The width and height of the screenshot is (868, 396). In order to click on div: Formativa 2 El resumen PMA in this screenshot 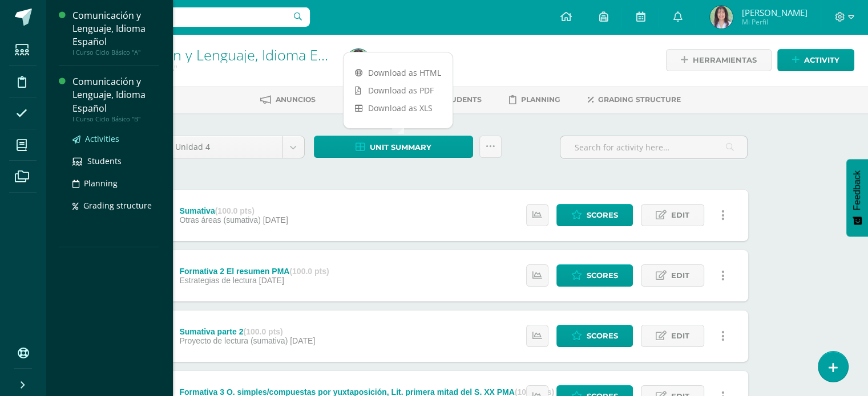, I will do `click(254, 271)`.